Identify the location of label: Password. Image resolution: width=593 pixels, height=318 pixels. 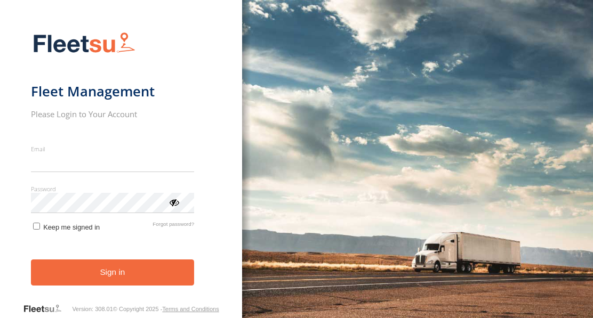
(113, 189).